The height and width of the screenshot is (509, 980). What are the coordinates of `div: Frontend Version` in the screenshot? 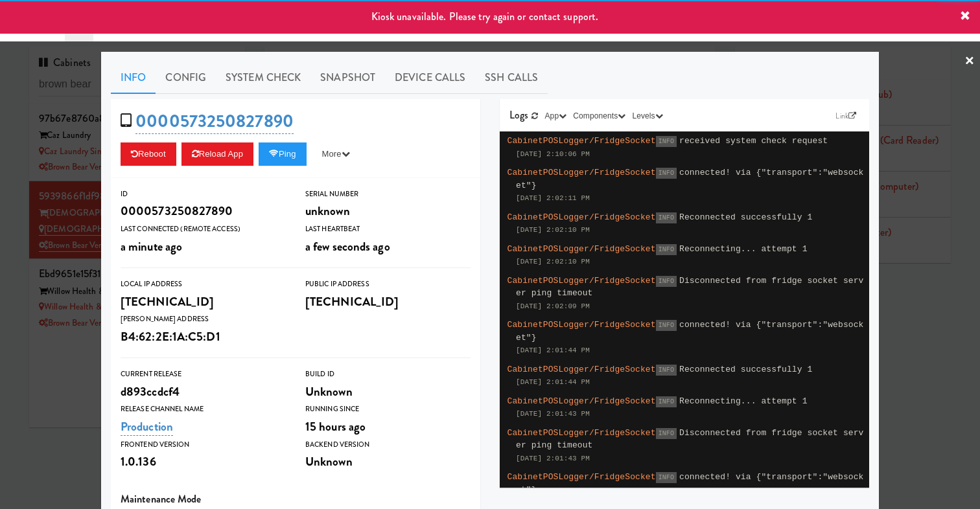 It's located at (203, 445).